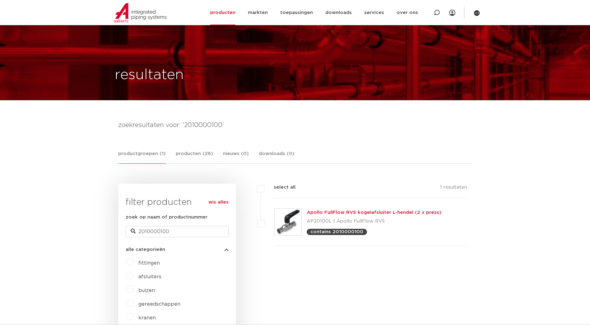  I want to click on h4: zoekresultaten voor: '2010000100', so click(295, 125).